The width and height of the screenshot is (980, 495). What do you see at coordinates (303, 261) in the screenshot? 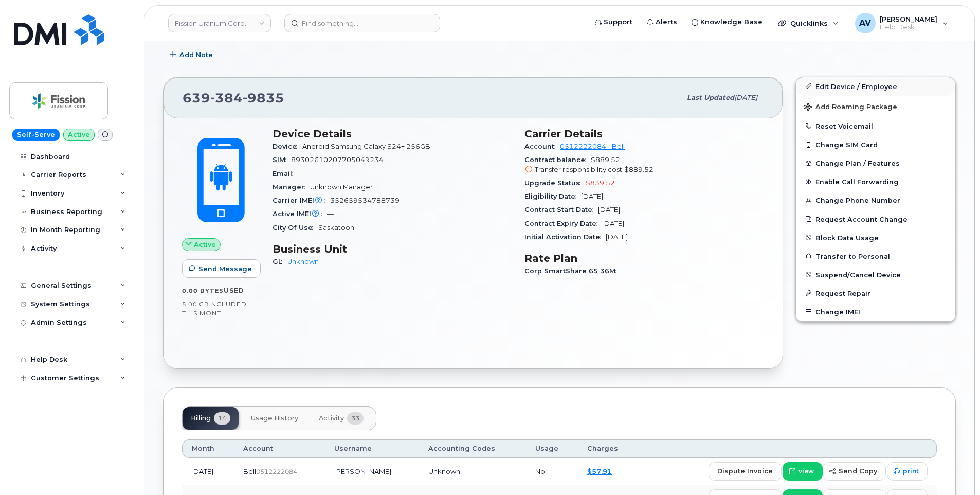
I see `a: Unknown` at bounding box center [303, 261].